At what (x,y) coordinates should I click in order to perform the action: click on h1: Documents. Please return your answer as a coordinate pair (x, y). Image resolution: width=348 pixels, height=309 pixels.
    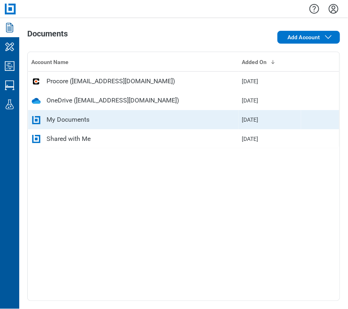
    Looking at the image, I should click on (47, 36).